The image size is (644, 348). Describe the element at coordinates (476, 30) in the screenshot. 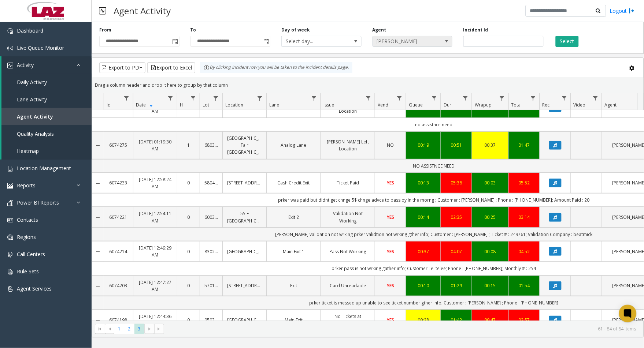

I see `label: Incident Id` at that location.